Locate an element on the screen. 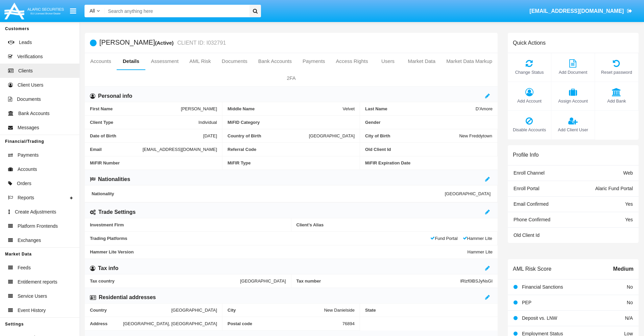 The height and width of the screenshot is (336, 644). span: First Name is located at coordinates (135, 109).